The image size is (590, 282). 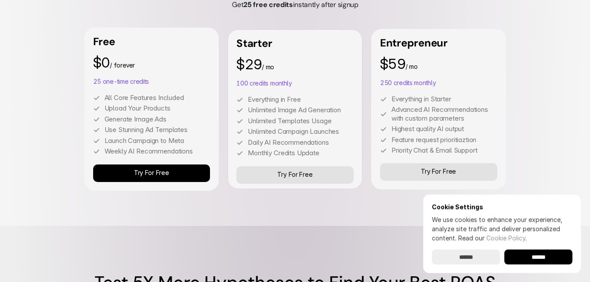 What do you see at coordinates (157, 130) in the screenshot?
I see `p: Use Stunning Ad Templates` at bounding box center [157, 130].